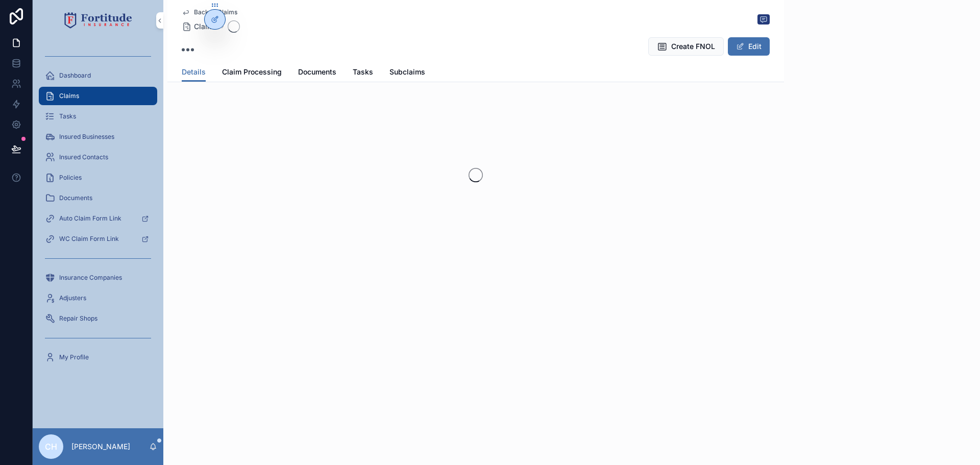  What do you see at coordinates (98, 178) in the screenshot?
I see `a: Policies` at bounding box center [98, 178].